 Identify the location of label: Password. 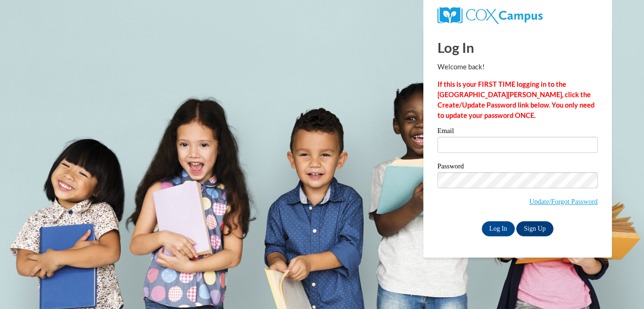
(518, 168).